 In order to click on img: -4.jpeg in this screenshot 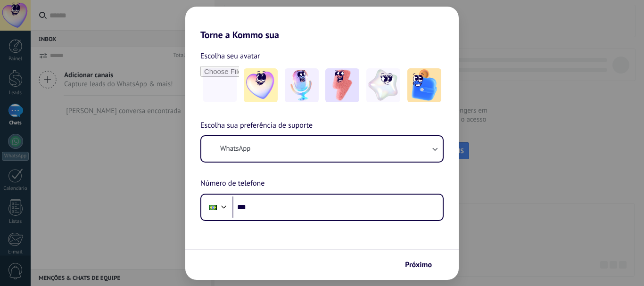, I will do `click(383, 85)`.